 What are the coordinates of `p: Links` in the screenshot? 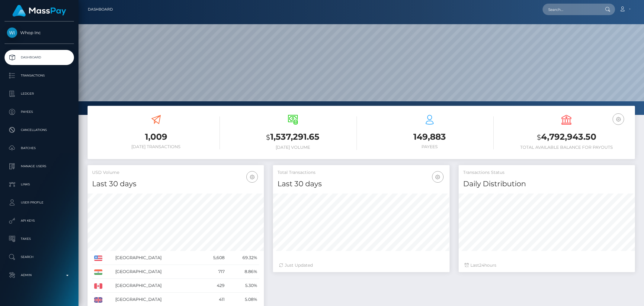 It's located at (39, 184).